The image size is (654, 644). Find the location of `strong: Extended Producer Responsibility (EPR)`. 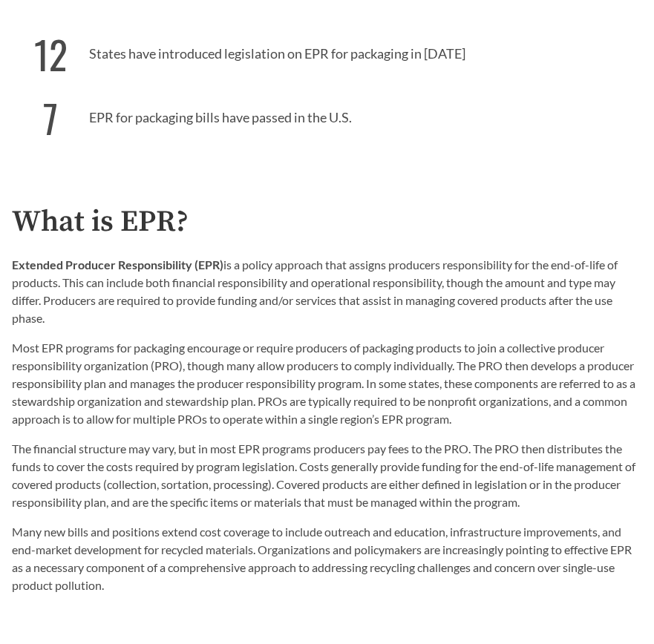

strong: Extended Producer Responsibility (EPR) is located at coordinates (117, 264).